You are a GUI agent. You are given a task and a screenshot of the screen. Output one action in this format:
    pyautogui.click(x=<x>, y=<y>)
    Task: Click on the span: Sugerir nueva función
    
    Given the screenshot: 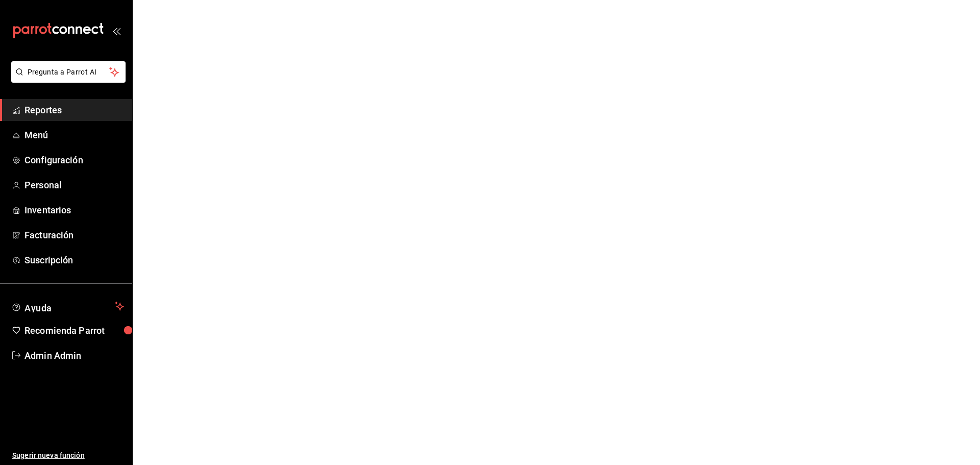 What is the action you would take?
    pyautogui.click(x=68, y=455)
    